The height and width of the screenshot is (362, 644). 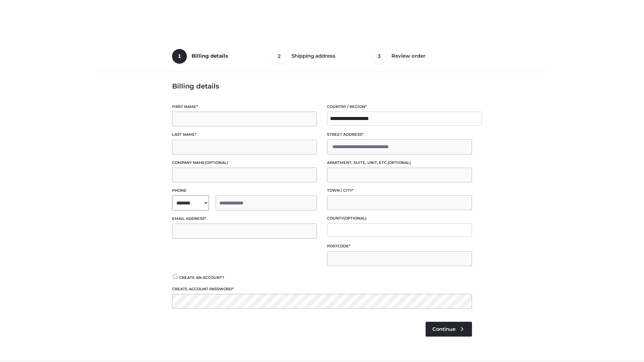 I want to click on label: Apartment, suite, unit, etc., so click(x=399, y=162).